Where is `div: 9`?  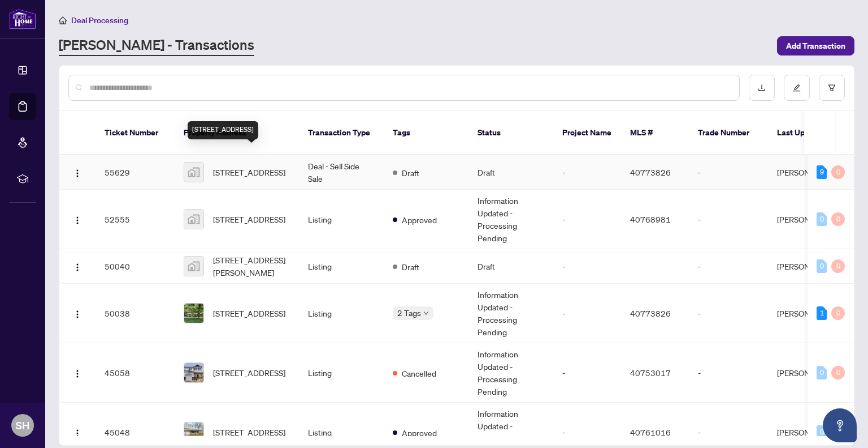
div: 9 is located at coordinates (822, 172).